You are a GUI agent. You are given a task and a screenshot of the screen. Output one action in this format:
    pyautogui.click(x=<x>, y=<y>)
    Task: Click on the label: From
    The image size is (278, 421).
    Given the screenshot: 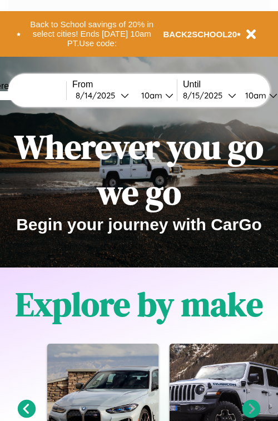 What is the action you would take?
    pyautogui.click(x=125, y=85)
    